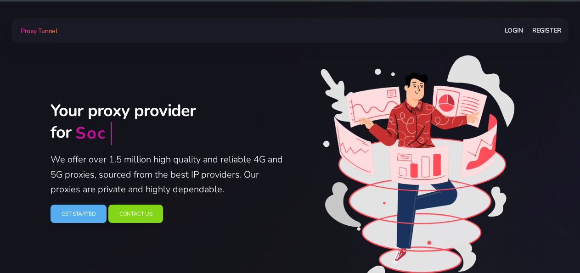 Image resolution: width=580 pixels, height=273 pixels. Describe the element at coordinates (547, 30) in the screenshot. I see `a: Register` at that location.